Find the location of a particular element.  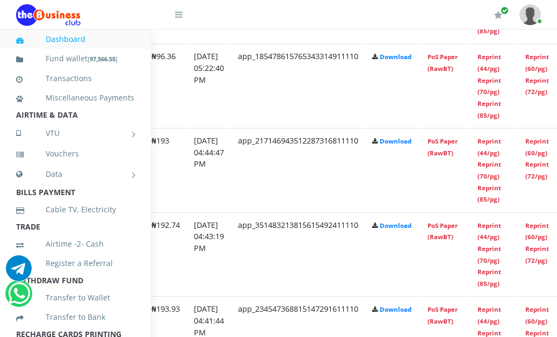

img: User is located at coordinates (530, 14).